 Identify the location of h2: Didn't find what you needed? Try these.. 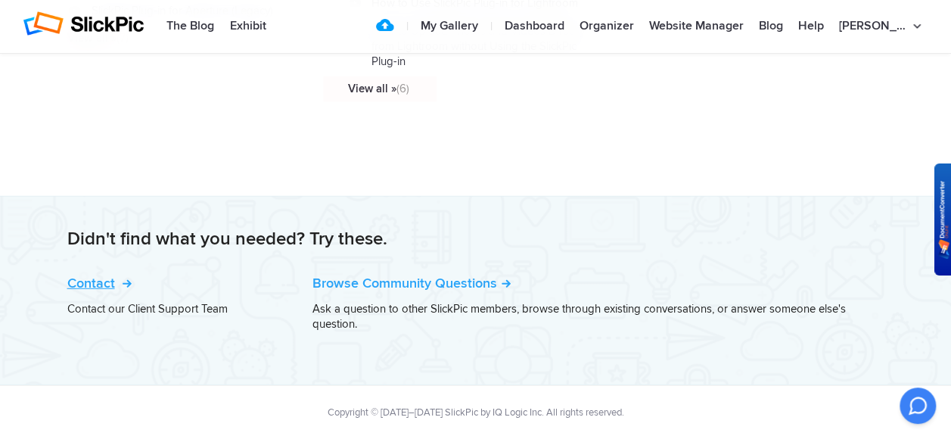
(476, 239).